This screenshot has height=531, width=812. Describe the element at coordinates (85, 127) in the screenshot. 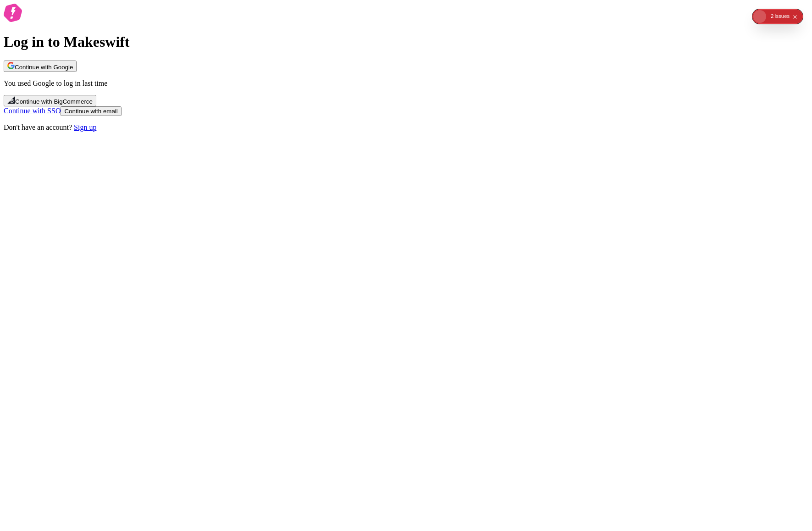

I see `a: Sign up` at that location.